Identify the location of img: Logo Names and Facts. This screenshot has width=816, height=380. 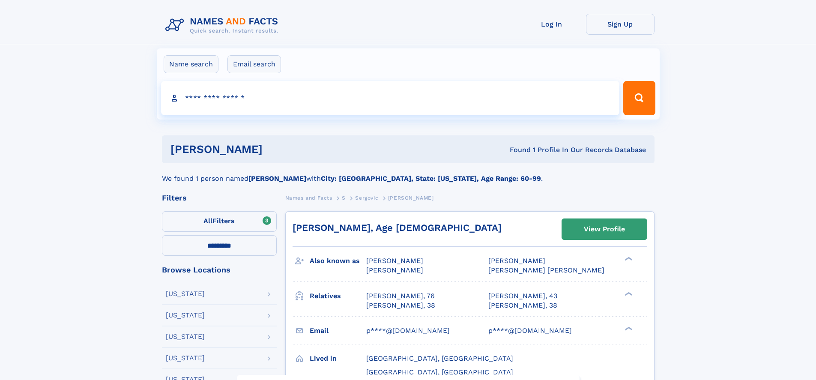
(224, 25).